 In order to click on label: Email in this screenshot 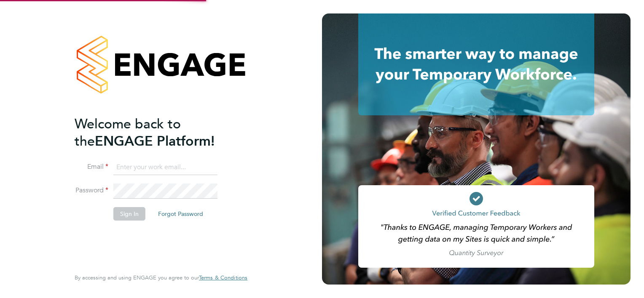, I will do `click(91, 167)`.